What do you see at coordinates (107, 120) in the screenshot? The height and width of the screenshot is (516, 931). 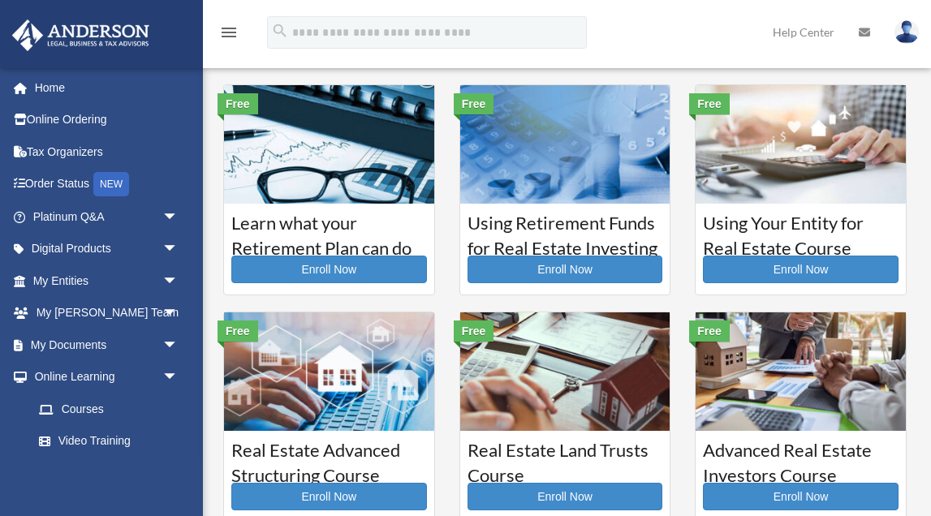 I see `a: Online Ordering` at bounding box center [107, 120].